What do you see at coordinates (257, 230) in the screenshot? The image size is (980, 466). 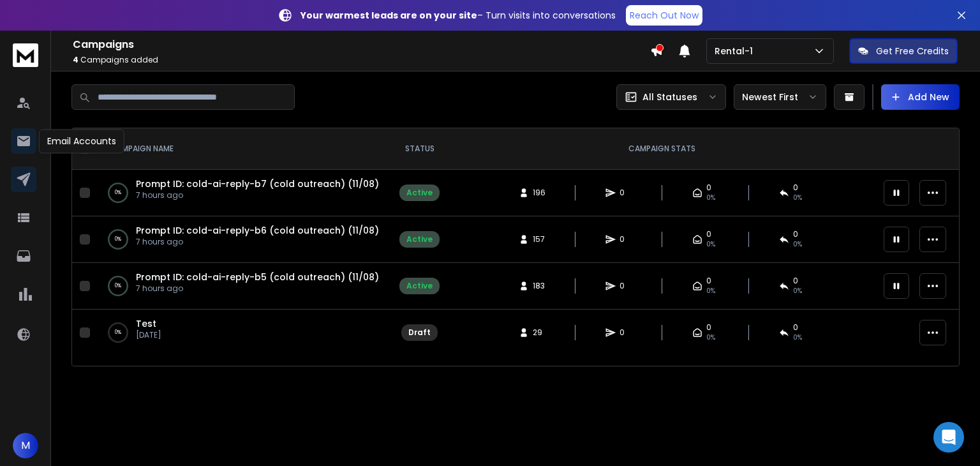 I see `span: Prompt ID: cold-ai-reply-b6 (cold outreach) (11/08)` at bounding box center [257, 230].